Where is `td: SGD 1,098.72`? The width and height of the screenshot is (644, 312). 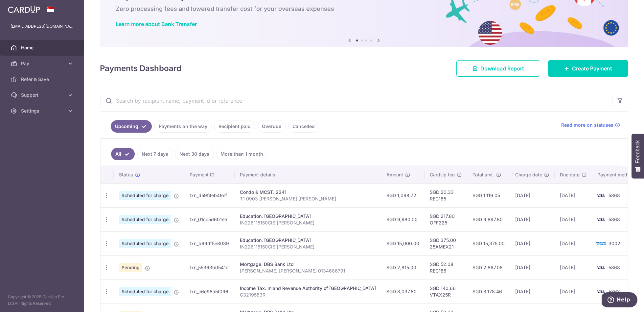
td: SGD 1,098.72 is located at coordinates (403, 195).